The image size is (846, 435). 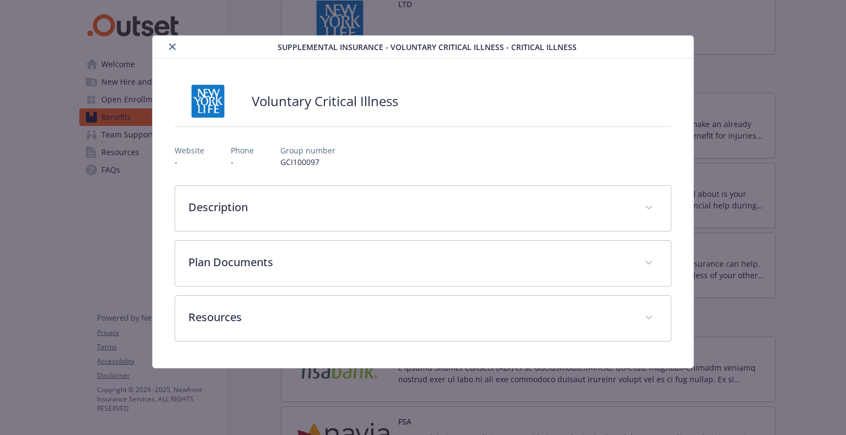 I want to click on h2: Voluntary Critical Illness, so click(x=325, y=101).